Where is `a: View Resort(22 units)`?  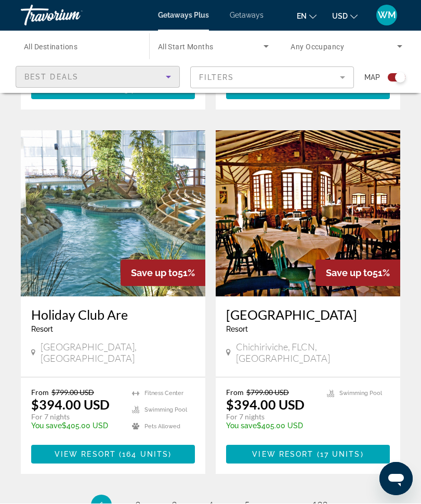 a: View Resort(22 units) is located at coordinates (307, 90).